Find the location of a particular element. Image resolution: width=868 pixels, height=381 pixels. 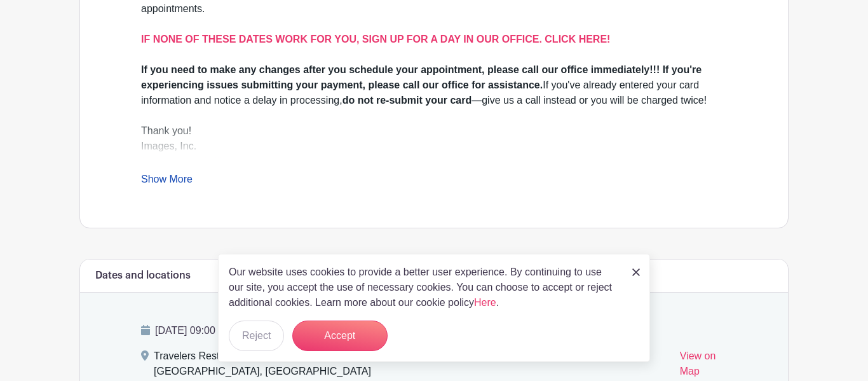

button: Accept is located at coordinates (340, 336).